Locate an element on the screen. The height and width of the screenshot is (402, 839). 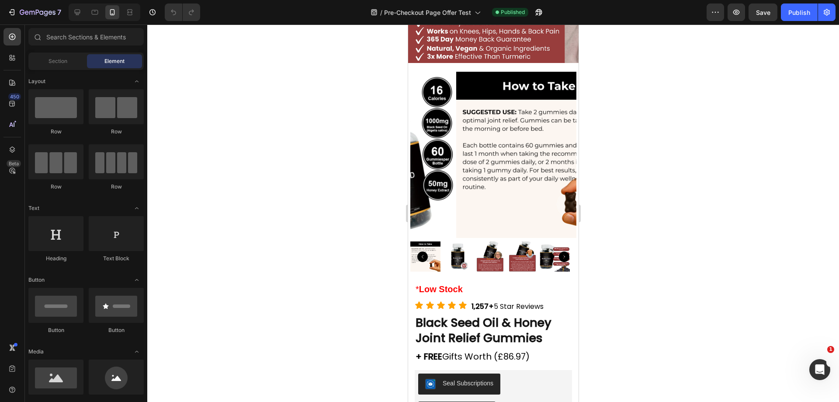
button: Save is located at coordinates (763, 12).